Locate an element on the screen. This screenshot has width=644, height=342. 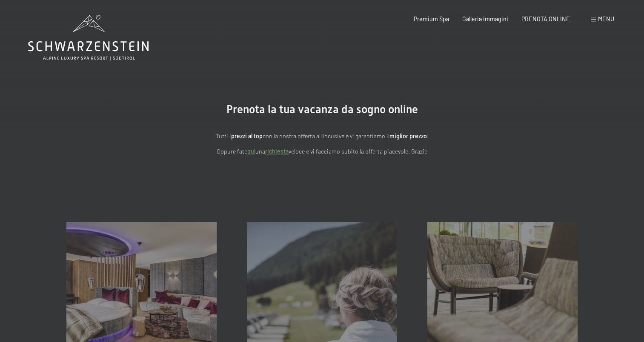
p: Tutti i con la nostra offerta all'incusive e vi garantiamo il ! is located at coordinates (322, 136).